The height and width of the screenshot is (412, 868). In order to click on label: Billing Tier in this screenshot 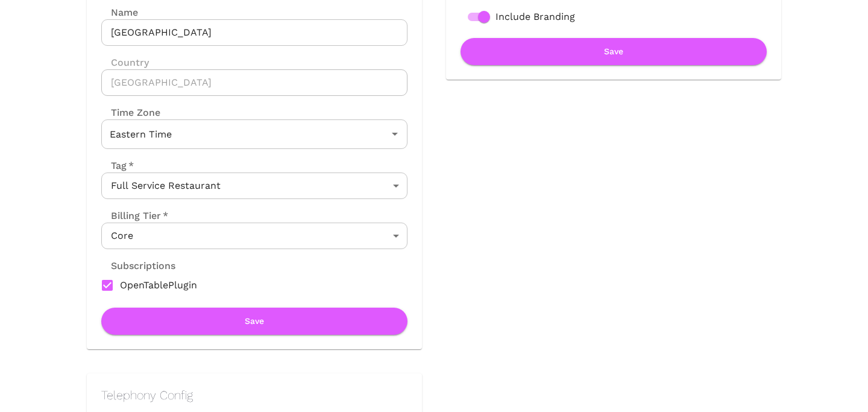, I will do `click(134, 215)`.